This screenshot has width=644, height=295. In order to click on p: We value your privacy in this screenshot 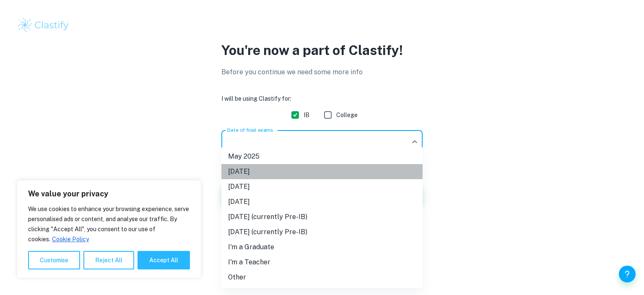, I will do `click(109, 194)`.